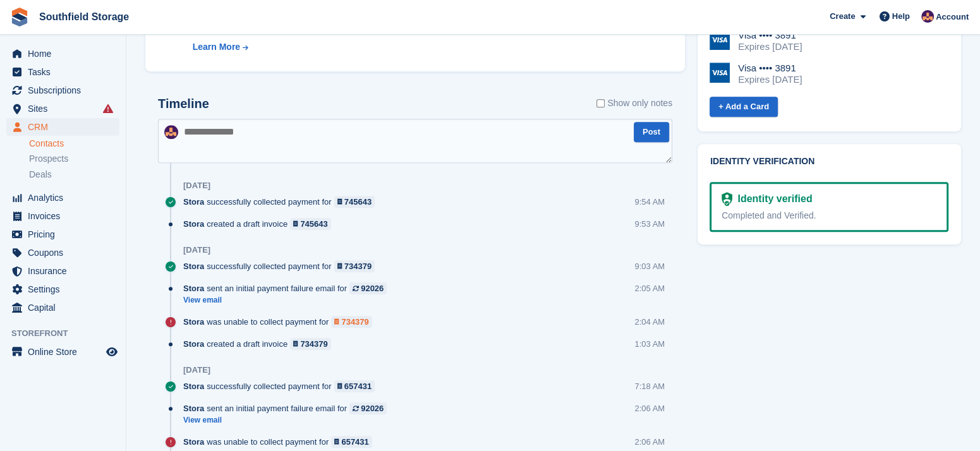 The height and width of the screenshot is (451, 980). I want to click on span: Storefront, so click(68, 333).